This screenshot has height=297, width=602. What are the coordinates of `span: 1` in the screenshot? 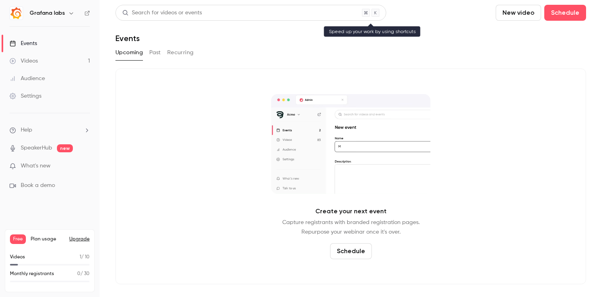 It's located at (80, 257).